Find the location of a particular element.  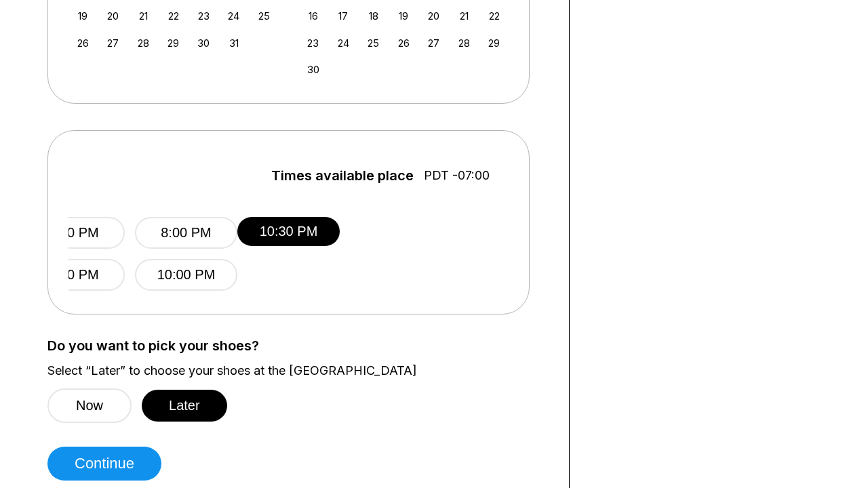

div: Choose Saturday, November 22nd, 2025 is located at coordinates (494, 16).